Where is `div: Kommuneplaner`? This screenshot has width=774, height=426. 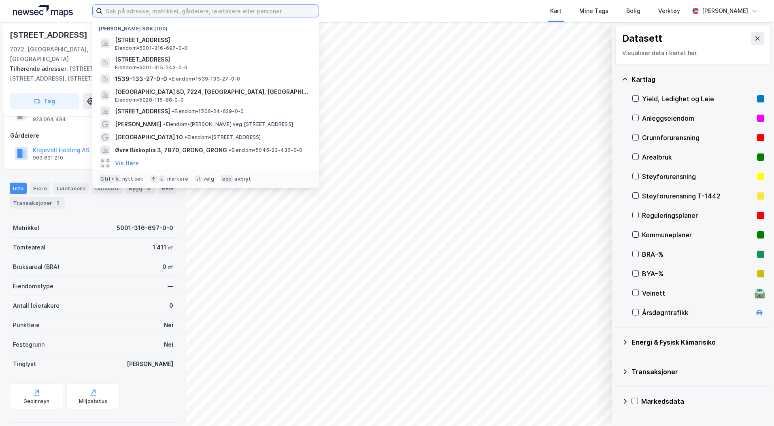
div: Kommuneplaner is located at coordinates (698, 235).